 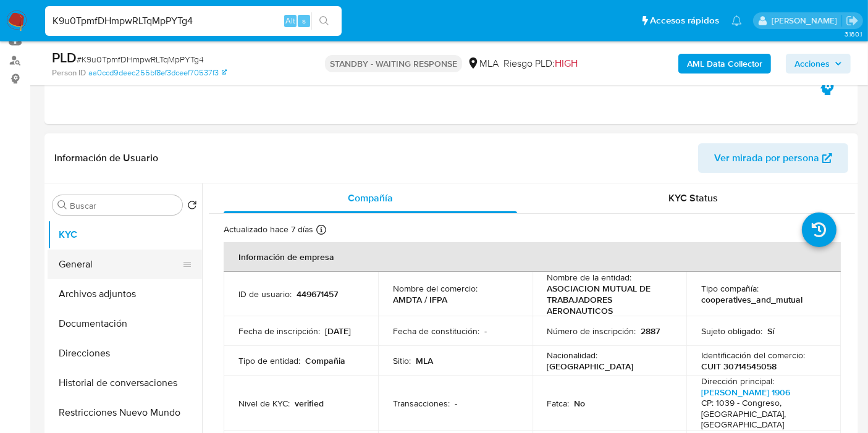 I want to click on p: Nombre del comercio :, so click(x=435, y=288).